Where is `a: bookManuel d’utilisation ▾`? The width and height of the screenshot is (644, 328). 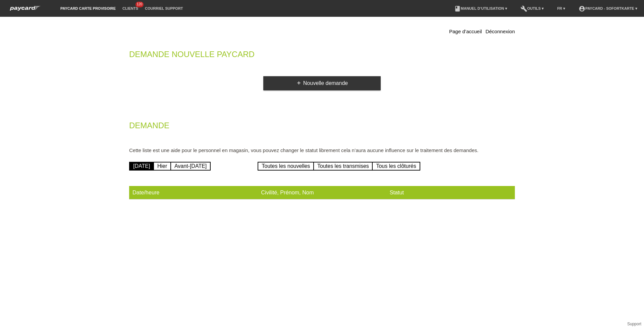 a: bookManuel d’utilisation ▾ is located at coordinates (480, 8).